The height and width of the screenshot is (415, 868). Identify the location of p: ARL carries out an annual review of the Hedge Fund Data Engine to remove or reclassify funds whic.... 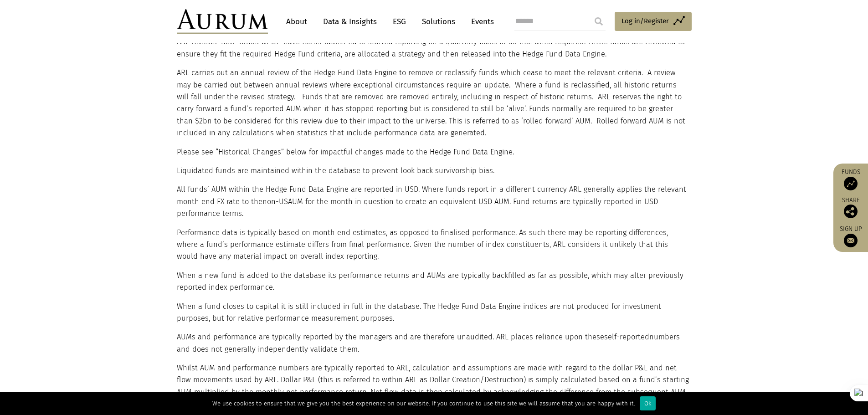
(433, 103).